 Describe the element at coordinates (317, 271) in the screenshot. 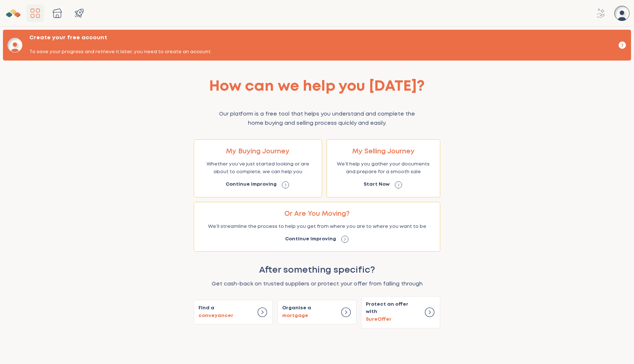

I see `p: After something specific?` at that location.